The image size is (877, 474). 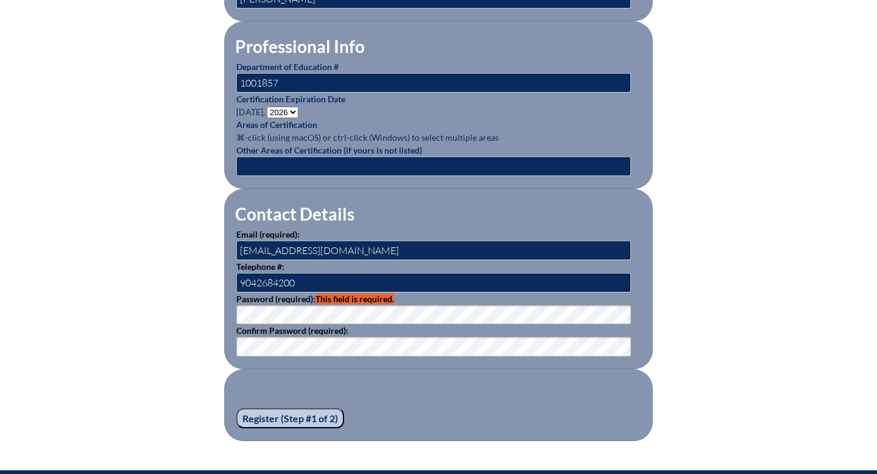 I want to click on label: Other Areas of Certification (if yours is not listed), so click(x=329, y=150).